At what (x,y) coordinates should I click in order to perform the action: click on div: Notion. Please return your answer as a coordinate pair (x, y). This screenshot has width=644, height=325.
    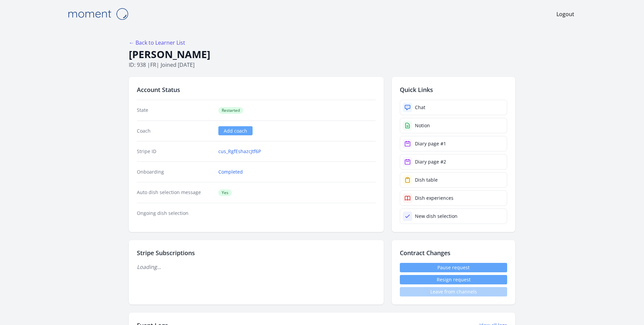
    Looking at the image, I should click on (423, 125).